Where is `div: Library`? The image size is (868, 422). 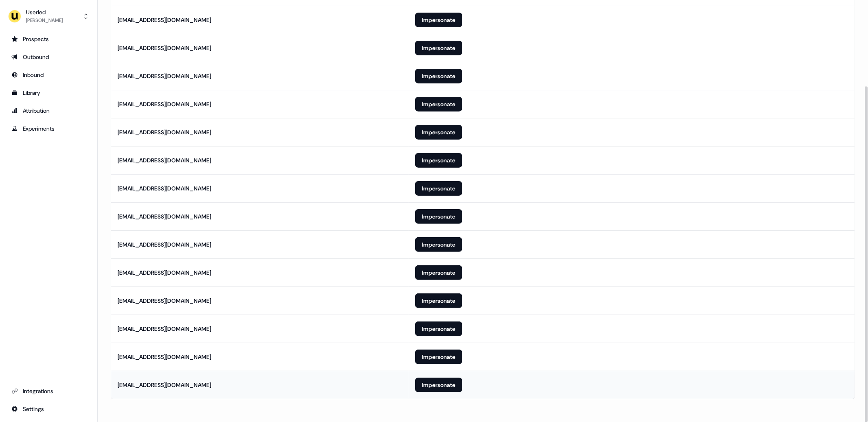 div: Library is located at coordinates (49, 93).